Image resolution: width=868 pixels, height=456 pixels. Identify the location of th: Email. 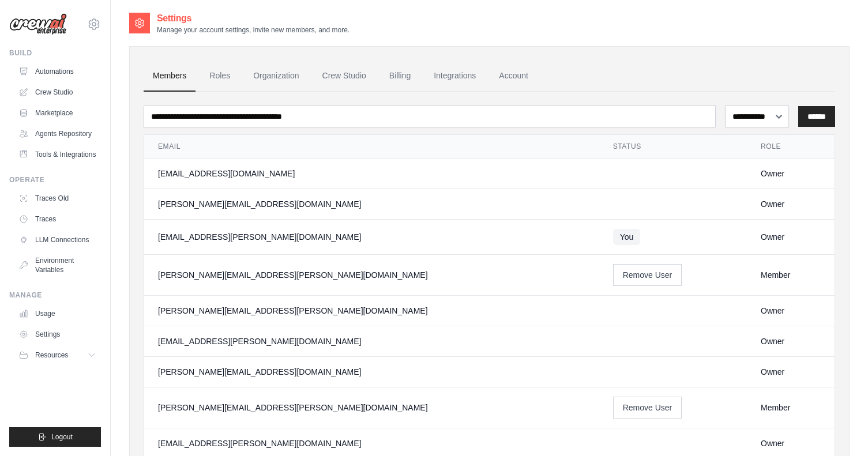
(372, 147).